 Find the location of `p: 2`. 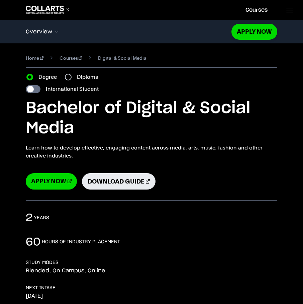

p: 2 is located at coordinates (29, 218).